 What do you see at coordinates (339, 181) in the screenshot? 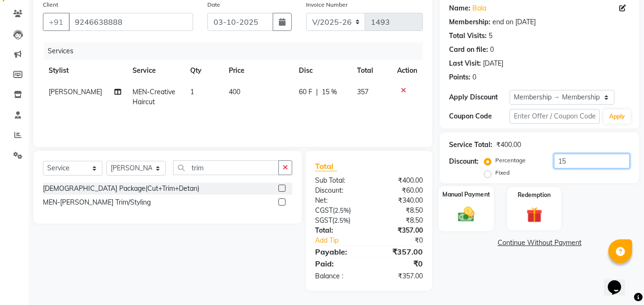
I see `div: Sub Total:` at bounding box center [339, 181].